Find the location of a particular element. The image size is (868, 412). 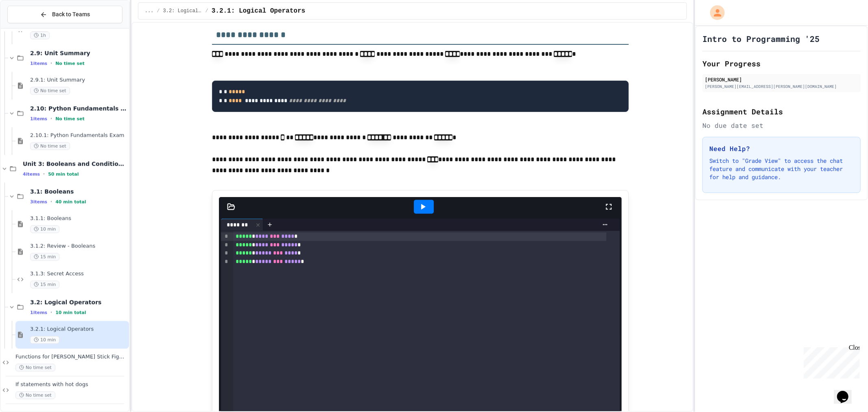

h3: Need Help? is located at coordinates (781, 149).